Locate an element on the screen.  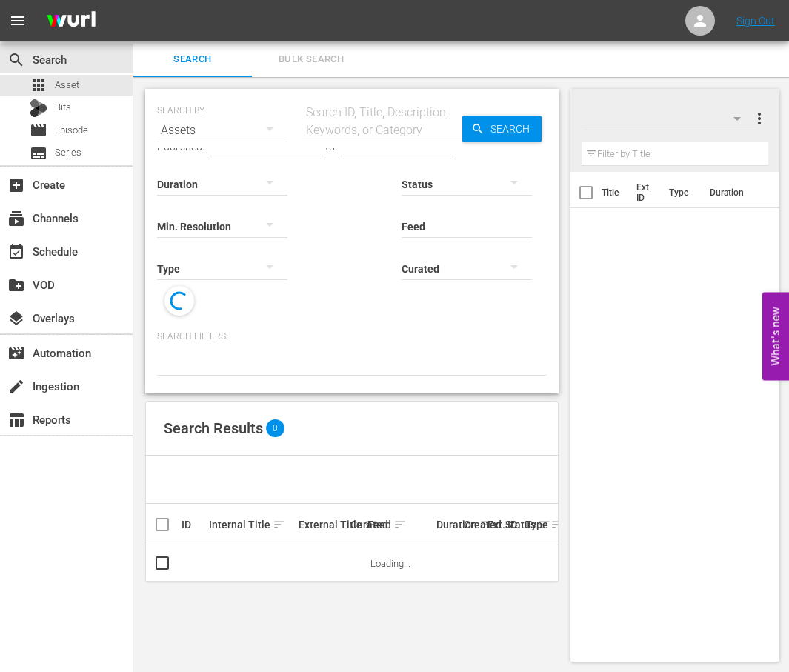
span: Schedule is located at coordinates (16, 252).